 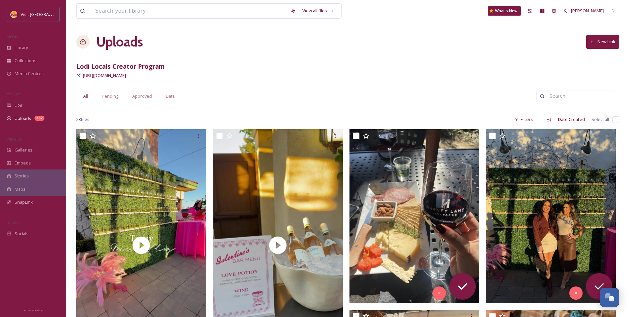 What do you see at coordinates (20, 189) in the screenshot?
I see `span: Maps` at bounding box center [20, 189].